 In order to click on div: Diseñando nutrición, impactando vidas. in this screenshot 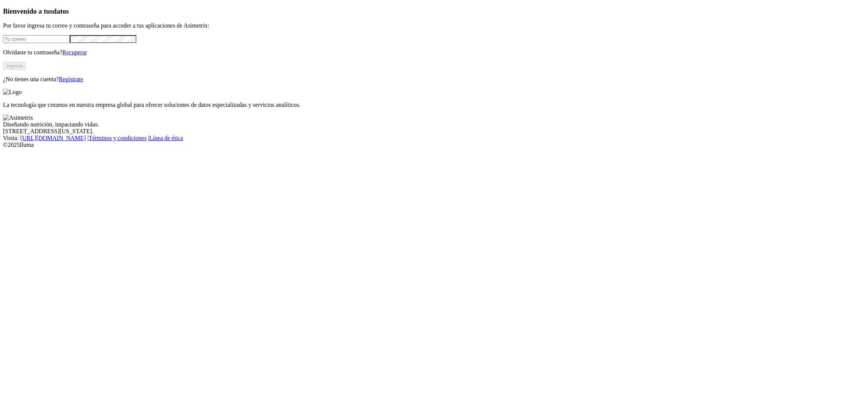, I will do `click(434, 125)`.